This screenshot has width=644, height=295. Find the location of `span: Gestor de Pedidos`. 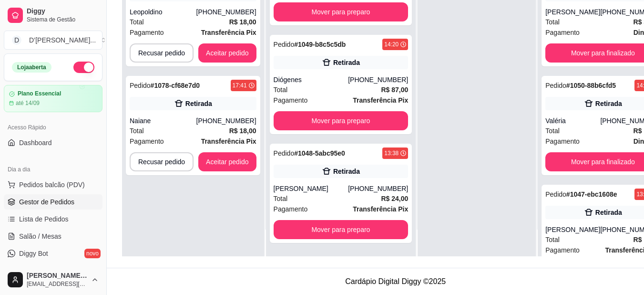

span: Gestor de Pedidos is located at coordinates (47, 202).